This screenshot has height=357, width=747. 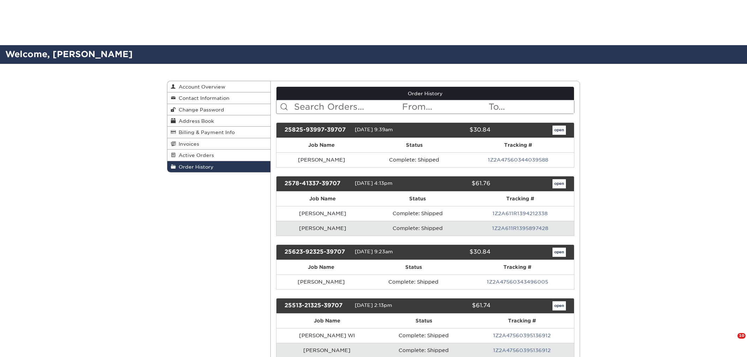 What do you see at coordinates (219, 132) in the screenshot?
I see `a: Billing & Payment Info` at bounding box center [219, 132].